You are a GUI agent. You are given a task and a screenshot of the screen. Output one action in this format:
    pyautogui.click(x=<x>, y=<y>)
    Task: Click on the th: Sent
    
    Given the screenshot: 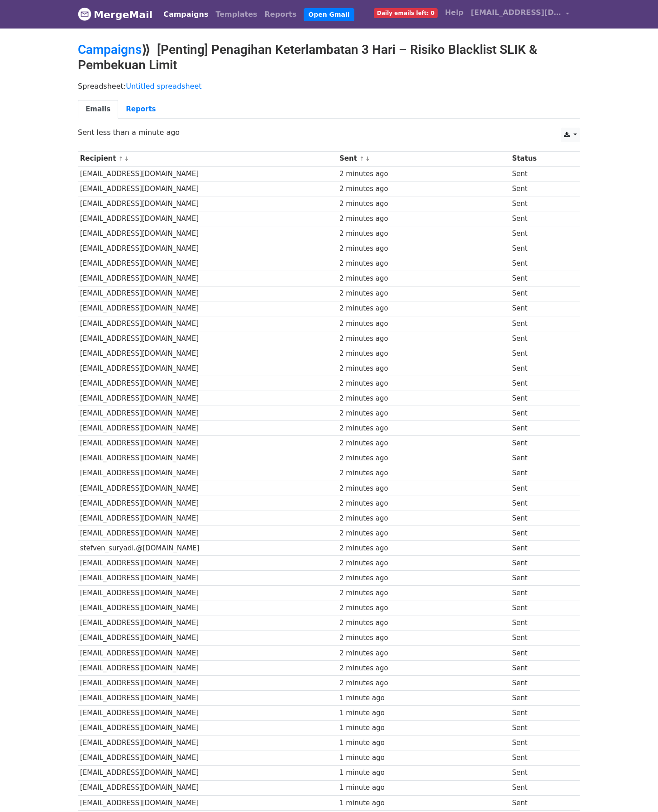 What is the action you would take?
    pyautogui.click(x=423, y=159)
    